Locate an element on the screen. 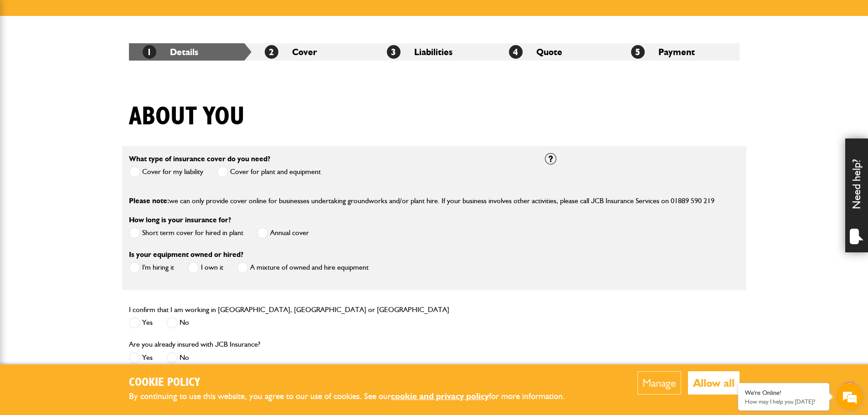 The height and width of the screenshot is (415, 868). em: Start Chat is located at coordinates (144, 286).